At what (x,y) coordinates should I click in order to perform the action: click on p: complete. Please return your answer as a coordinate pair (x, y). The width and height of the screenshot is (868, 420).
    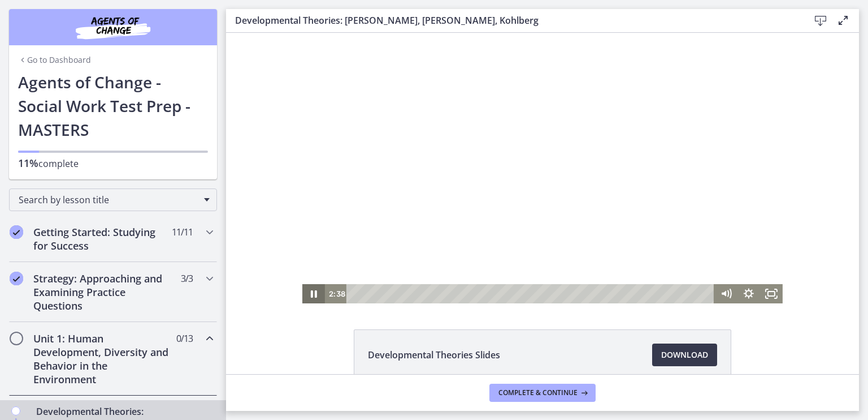
    Looking at the image, I should click on (113, 163).